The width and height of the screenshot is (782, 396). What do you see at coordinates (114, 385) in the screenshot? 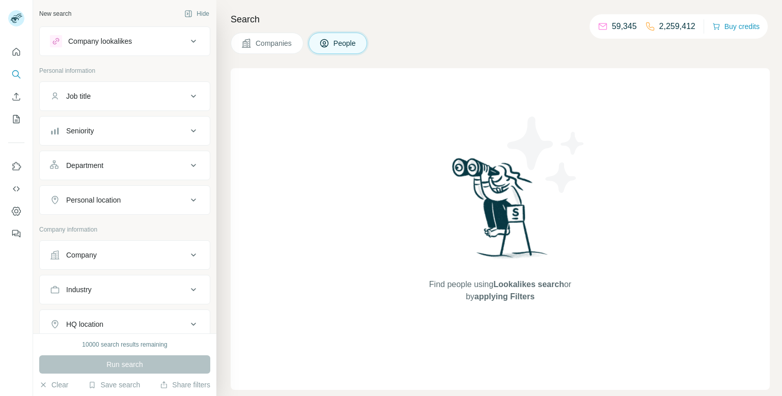
I see `button: Save search` at bounding box center [114, 385].